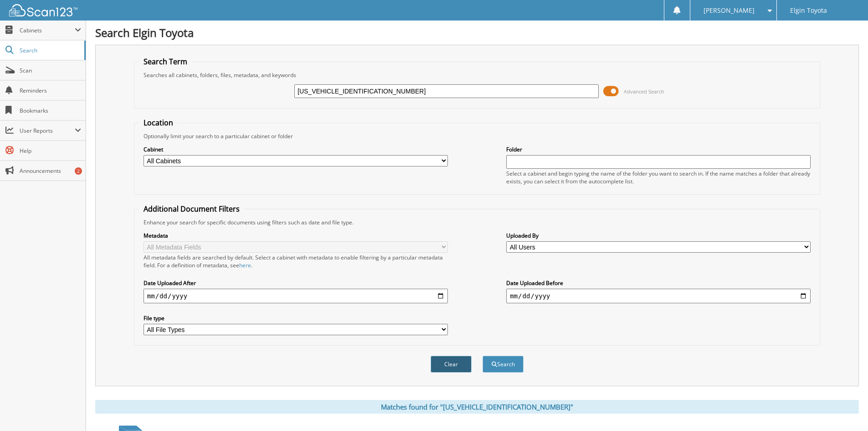 Image resolution: width=868 pixels, height=431 pixels. I want to click on span: User Reports, so click(47, 131).